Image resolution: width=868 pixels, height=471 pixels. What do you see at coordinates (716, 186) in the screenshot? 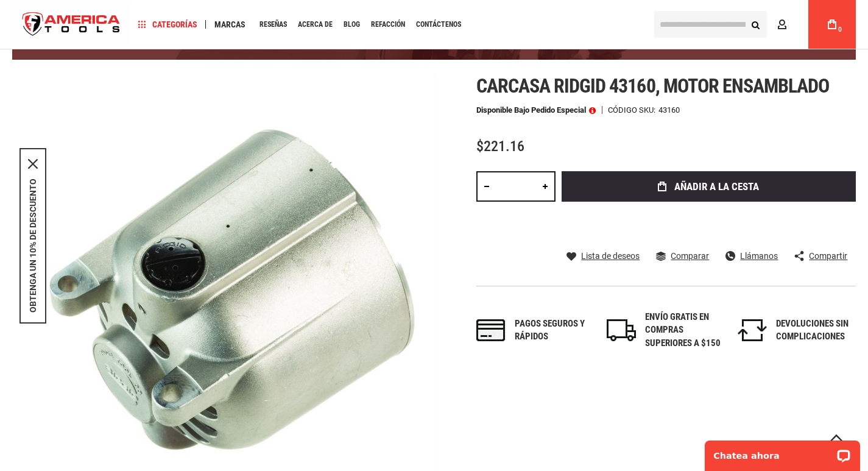
I see `font: añadir a la cesta` at bounding box center [716, 186].